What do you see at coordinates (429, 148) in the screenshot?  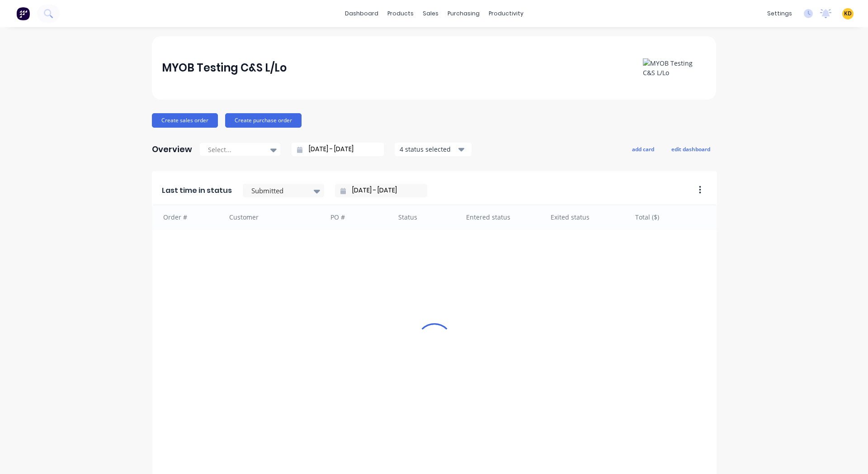 I see `div: 4 status selected` at bounding box center [429, 148].